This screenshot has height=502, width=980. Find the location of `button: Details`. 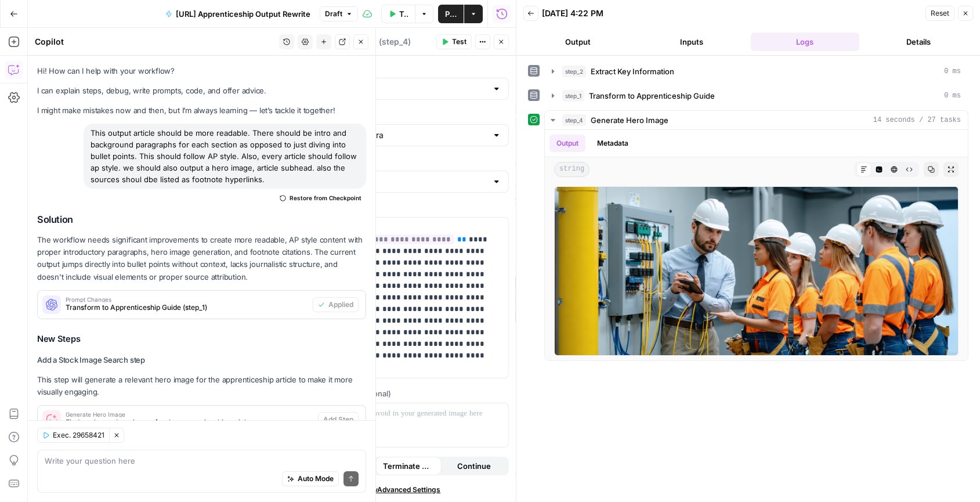

button: Details is located at coordinates (918, 42).